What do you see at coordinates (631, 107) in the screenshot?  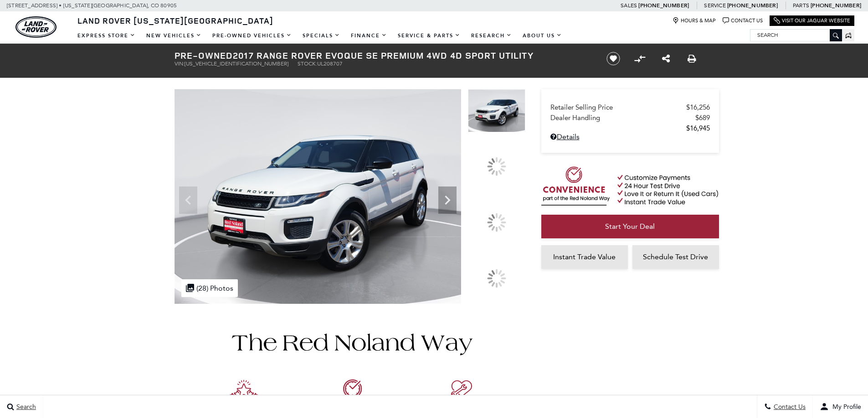 I see `a: Retailer Selling Price $16,256` at bounding box center [631, 107].